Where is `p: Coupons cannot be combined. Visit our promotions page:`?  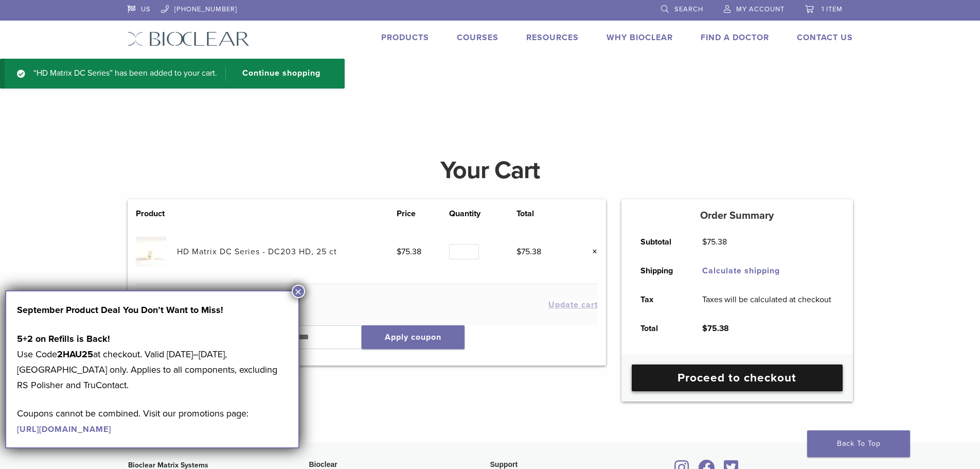
p: Coupons cannot be combined. Visit our promotions page: is located at coordinates (152, 422).